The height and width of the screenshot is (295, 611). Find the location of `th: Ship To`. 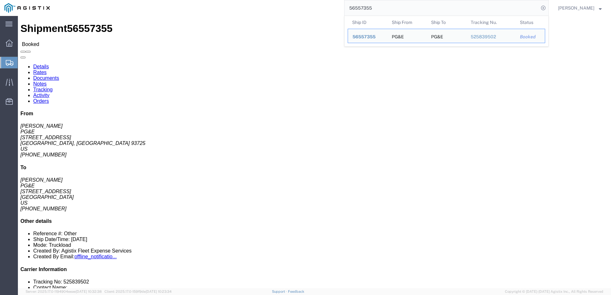

th: Ship To is located at coordinates (446, 22).